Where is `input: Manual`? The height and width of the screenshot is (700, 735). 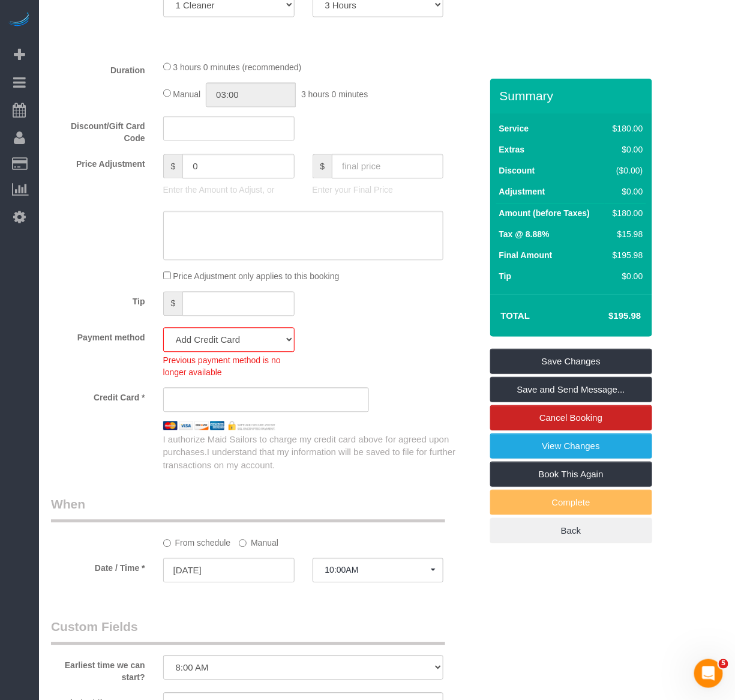 input: Manual is located at coordinates (243, 543).